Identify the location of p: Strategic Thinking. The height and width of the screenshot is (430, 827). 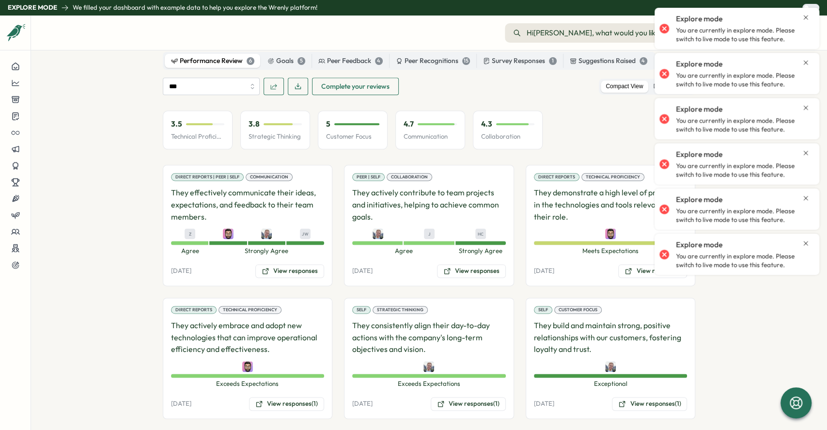
(275, 137).